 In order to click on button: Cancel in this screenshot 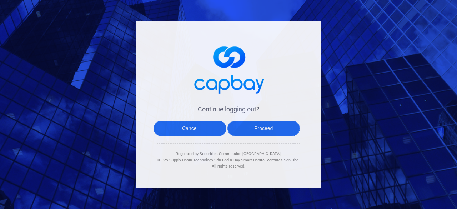, I will do `click(190, 128)`.